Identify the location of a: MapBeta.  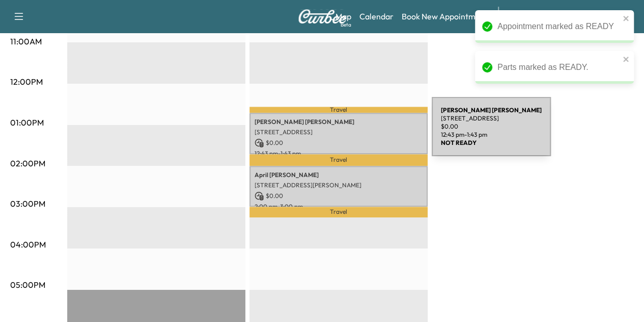
(343, 16).